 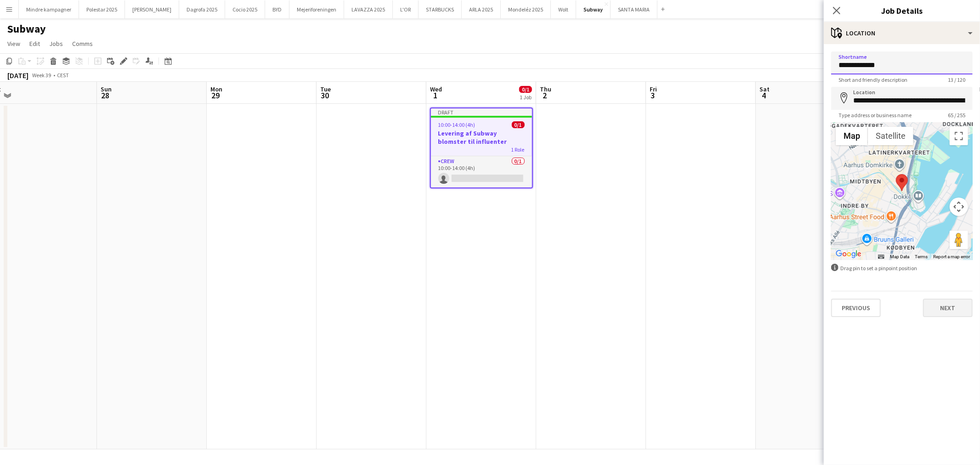 I want to click on div: CEST, so click(x=63, y=75).